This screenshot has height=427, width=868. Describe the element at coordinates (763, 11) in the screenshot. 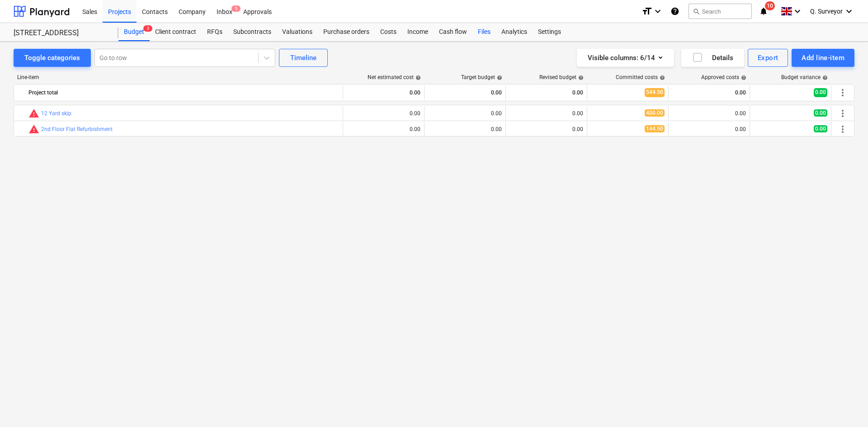

I see `i: notifications` at that location.